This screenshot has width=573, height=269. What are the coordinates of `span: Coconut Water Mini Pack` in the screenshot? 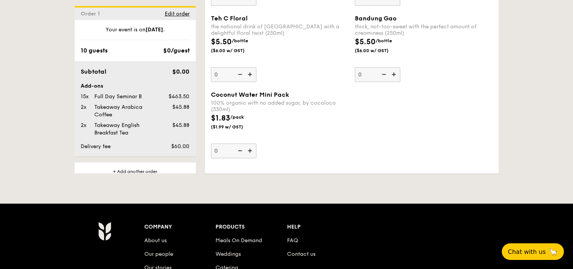 It's located at (250, 95).